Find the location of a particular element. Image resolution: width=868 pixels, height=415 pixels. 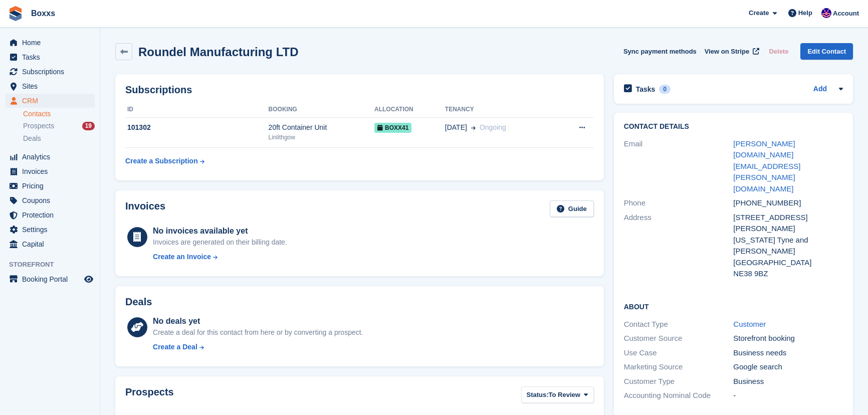

span: Tasks is located at coordinates (52, 57).